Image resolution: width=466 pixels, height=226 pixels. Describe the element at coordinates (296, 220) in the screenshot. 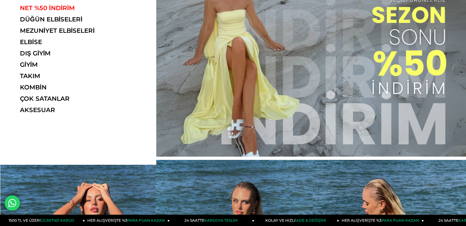

I see `a: KOLAY VE HIZLIİADE & DEĞİŞİM!` at that location.